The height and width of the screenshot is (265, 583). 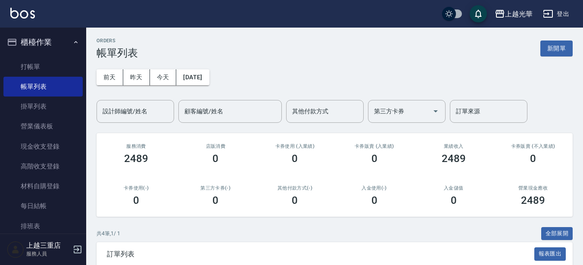 I want to click on h2: 卡券使用(-), so click(x=136, y=188).